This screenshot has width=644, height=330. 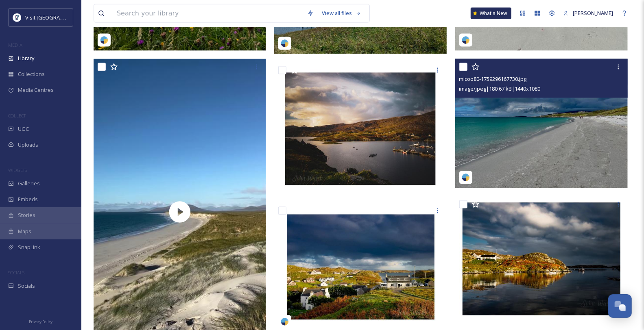 What do you see at coordinates (208, 13) in the screenshot?
I see `input: Search your library` at bounding box center [208, 13].